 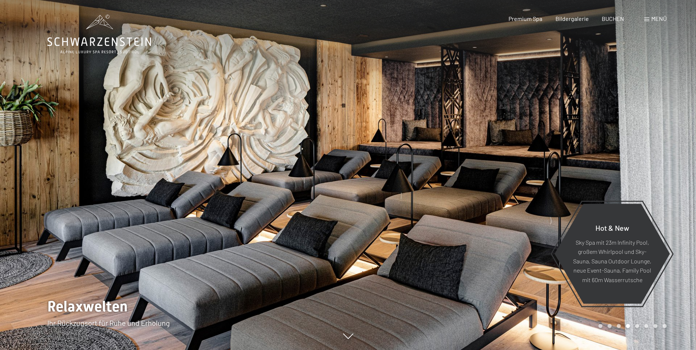 What do you see at coordinates (572, 18) in the screenshot?
I see `span: Bildergalerie` at bounding box center [572, 18].